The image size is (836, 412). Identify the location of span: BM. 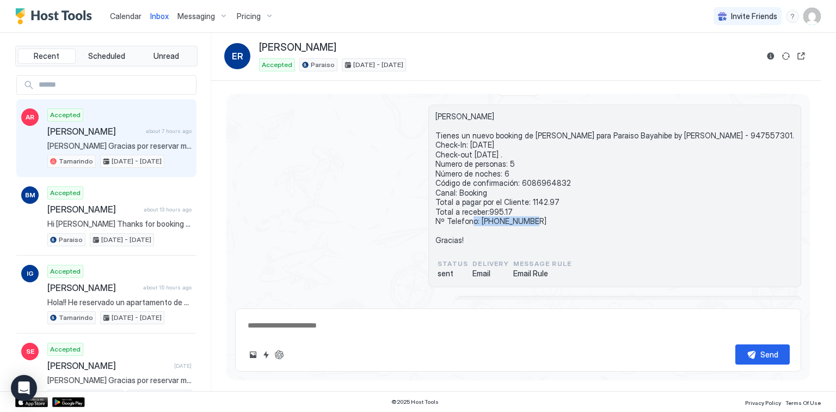
(30, 195).